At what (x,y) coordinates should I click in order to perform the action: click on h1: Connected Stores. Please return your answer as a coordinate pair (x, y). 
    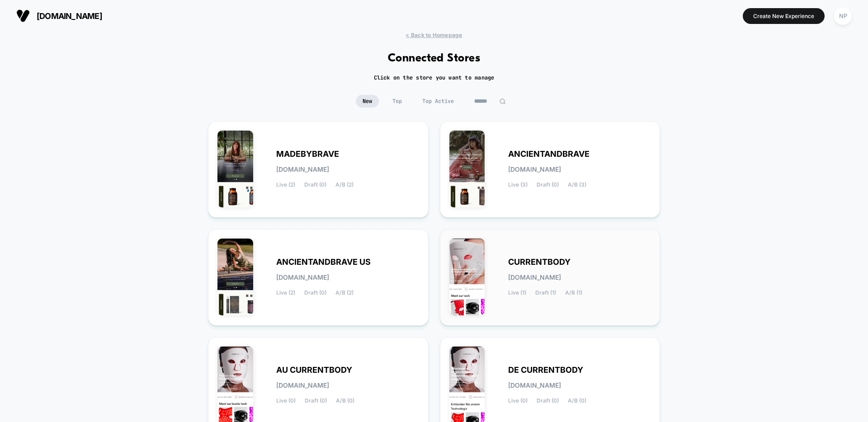
    Looking at the image, I should click on (434, 58).